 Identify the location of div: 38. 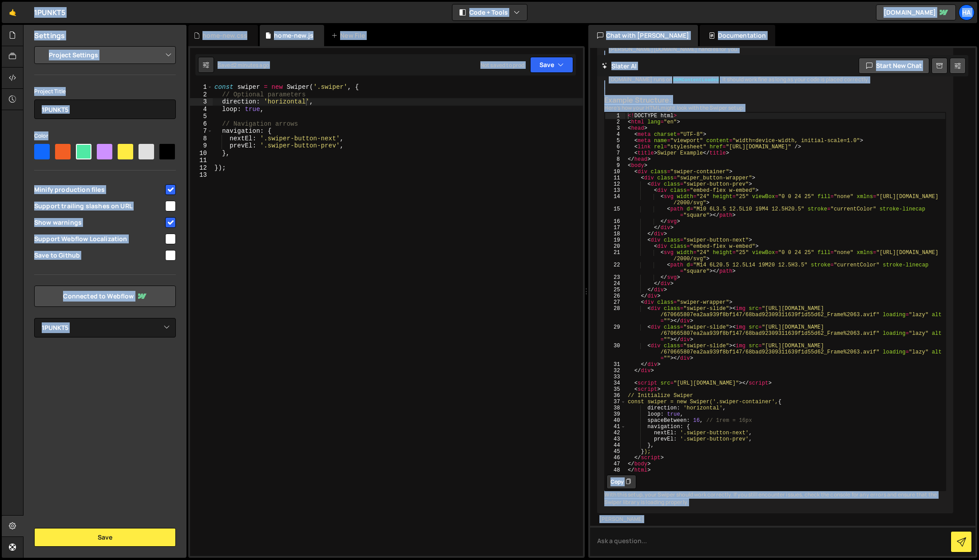
(616, 408).